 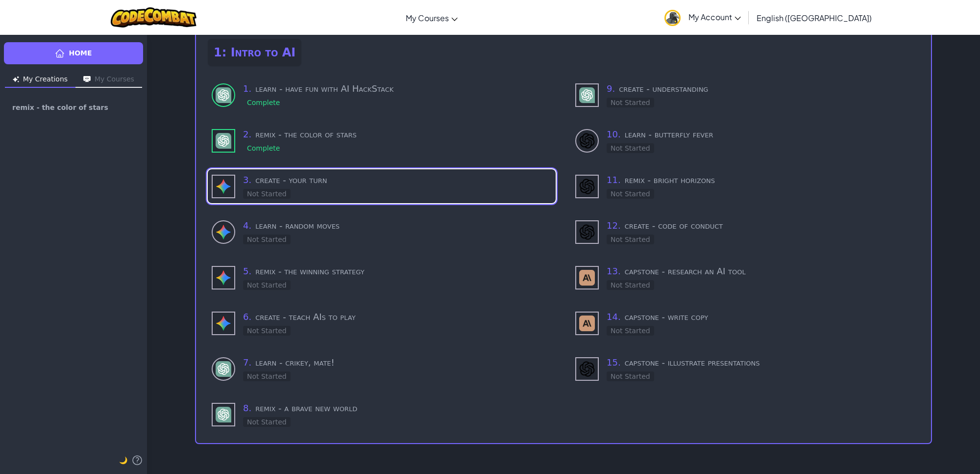 I want to click on span: 11 ., so click(x=614, y=180).